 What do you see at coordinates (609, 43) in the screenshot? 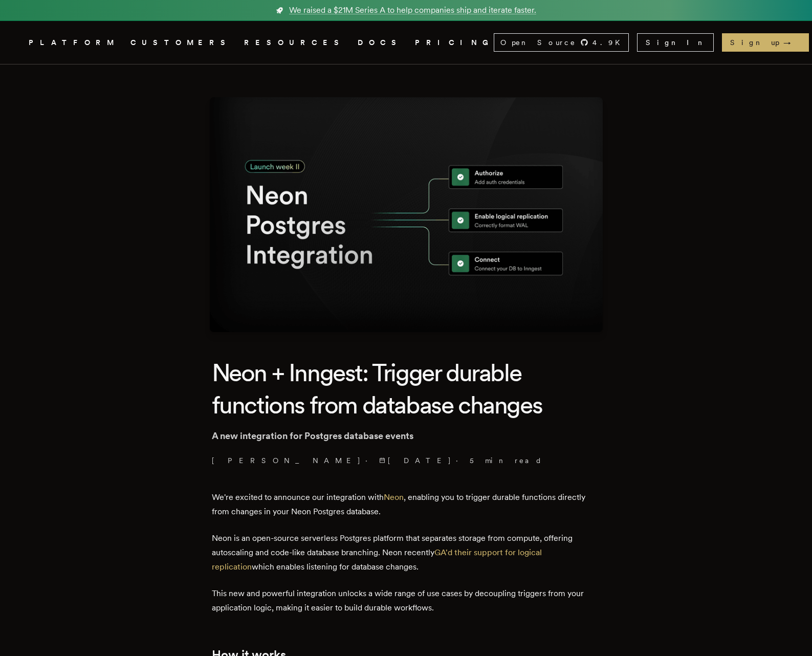
I see `span: 4.9 K` at bounding box center [609, 43].